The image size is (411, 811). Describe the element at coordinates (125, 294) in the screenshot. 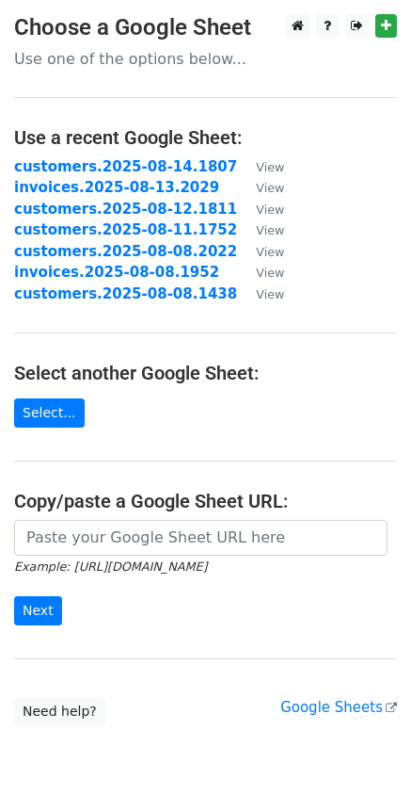

I see `strong: customers.2025-08-08.1438` at that location.